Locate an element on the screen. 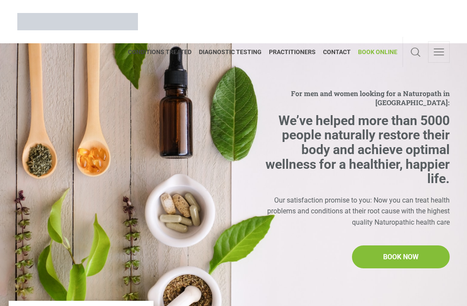  img: Brisbane Naturopath is located at coordinates (77, 22).